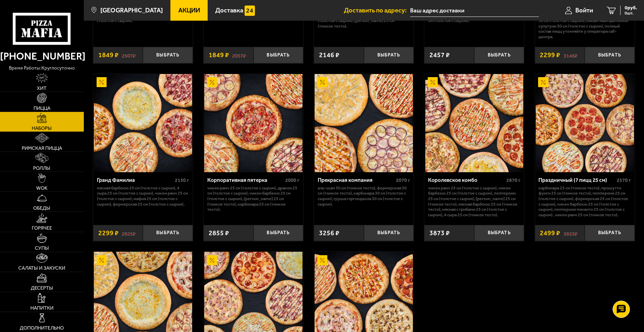  What do you see at coordinates (42, 128) in the screenshot?
I see `span: Наборы` at bounding box center [42, 128].